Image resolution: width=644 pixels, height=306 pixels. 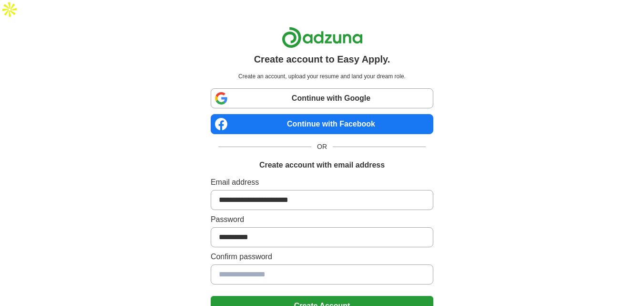 What do you see at coordinates (322, 76) in the screenshot?
I see `p: Create an account, upload your resume and land your dream role.` at bounding box center [322, 76].